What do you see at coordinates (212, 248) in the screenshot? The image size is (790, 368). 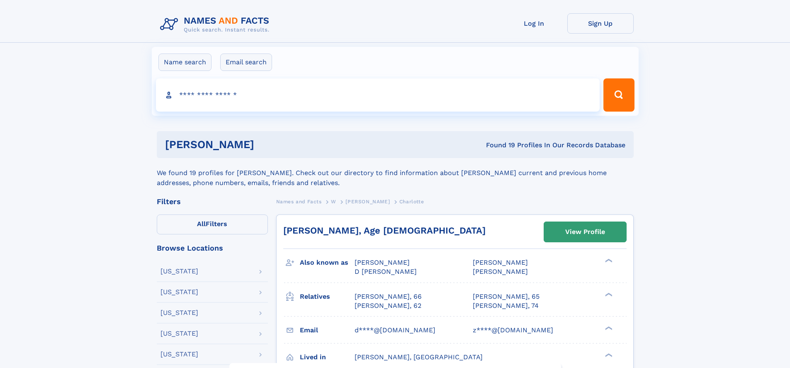 I see `div: Browse Locations` at bounding box center [212, 248].